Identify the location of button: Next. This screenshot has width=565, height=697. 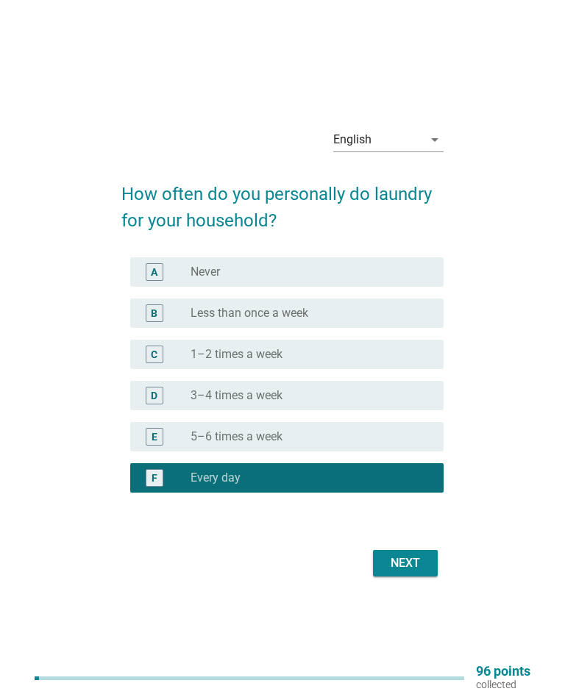
(405, 563).